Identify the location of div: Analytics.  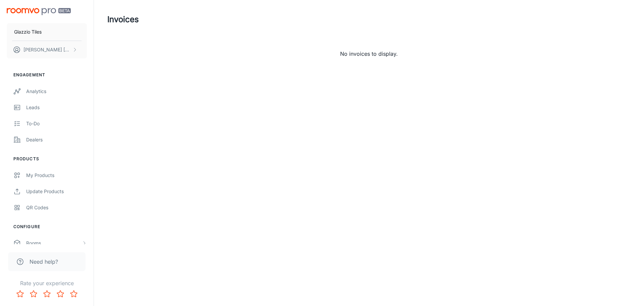
(56, 91).